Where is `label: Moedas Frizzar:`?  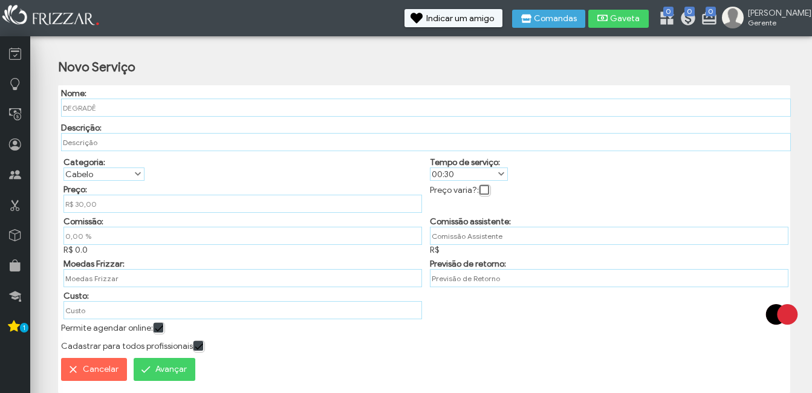 label: Moedas Frizzar: is located at coordinates (94, 264).